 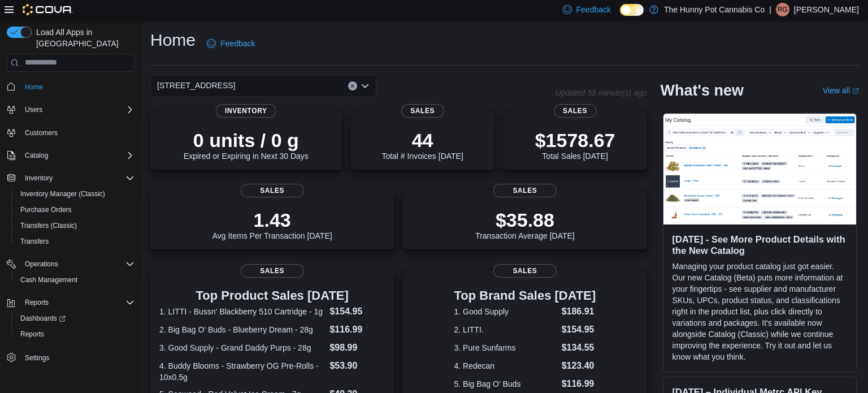 I want to click on button: Purchase Orders, so click(x=75, y=209).